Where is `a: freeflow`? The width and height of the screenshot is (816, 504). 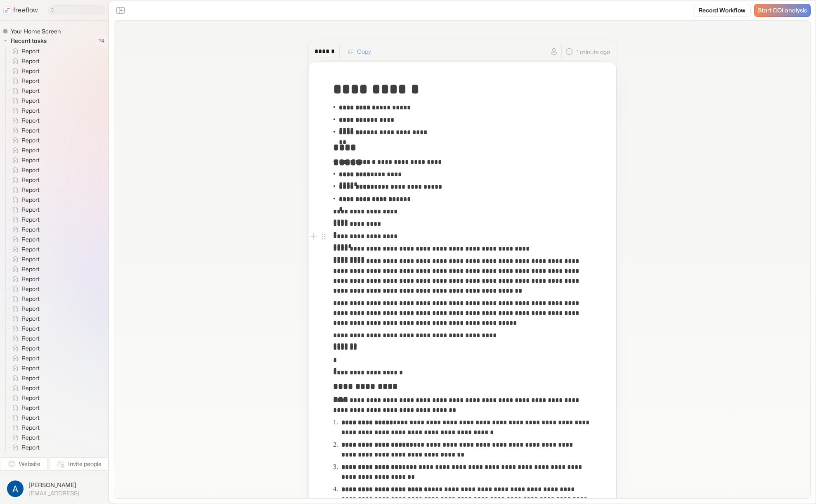 a: freeflow is located at coordinates (21, 10).